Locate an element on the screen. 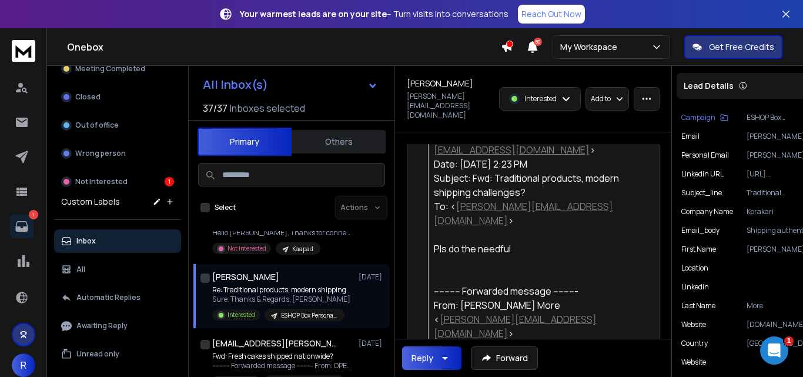 The image size is (803, 377). p: Wrong person is located at coordinates (101, 153).